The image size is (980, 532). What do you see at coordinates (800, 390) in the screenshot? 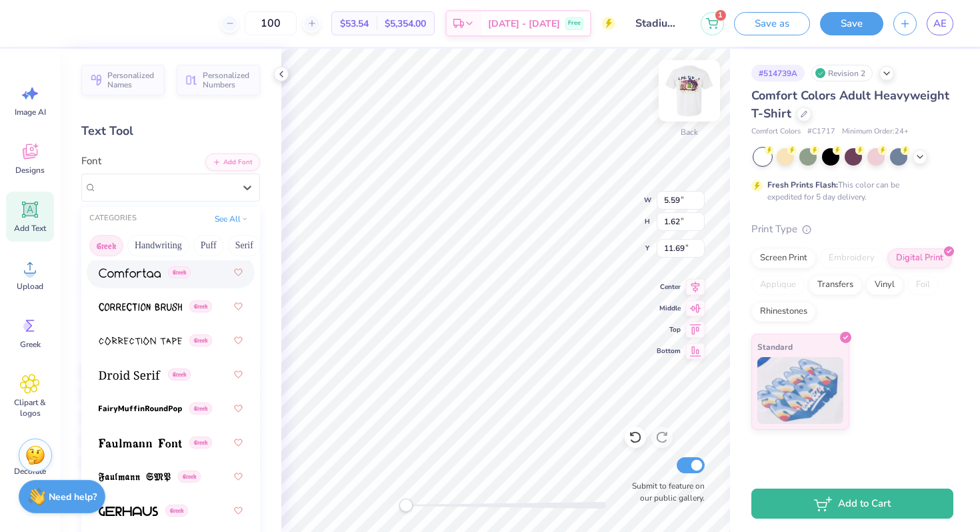
I see `img: Standard` at bounding box center [800, 390].